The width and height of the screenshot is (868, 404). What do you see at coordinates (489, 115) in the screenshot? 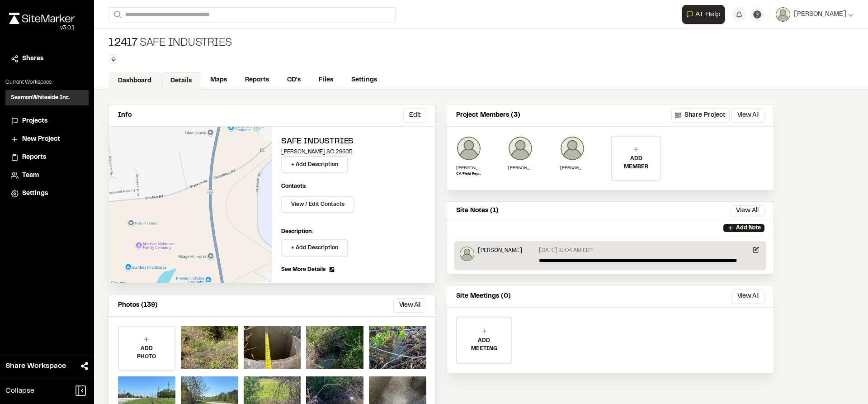
I see `p: Project Members (3)` at bounding box center [489, 115].